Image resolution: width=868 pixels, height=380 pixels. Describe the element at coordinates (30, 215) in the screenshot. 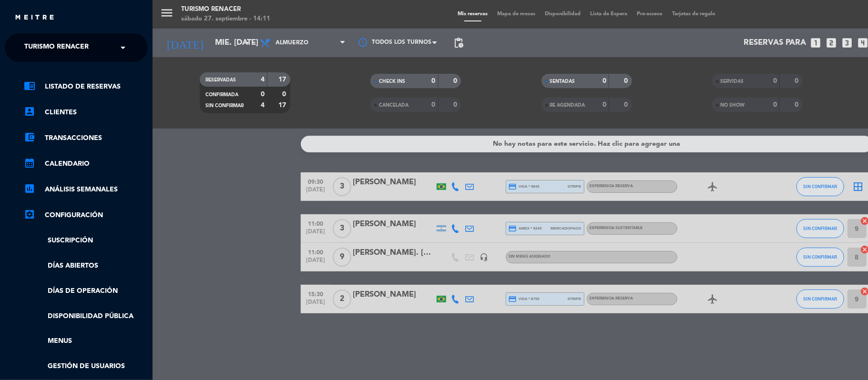

I see `i: settings_applications` at that location.